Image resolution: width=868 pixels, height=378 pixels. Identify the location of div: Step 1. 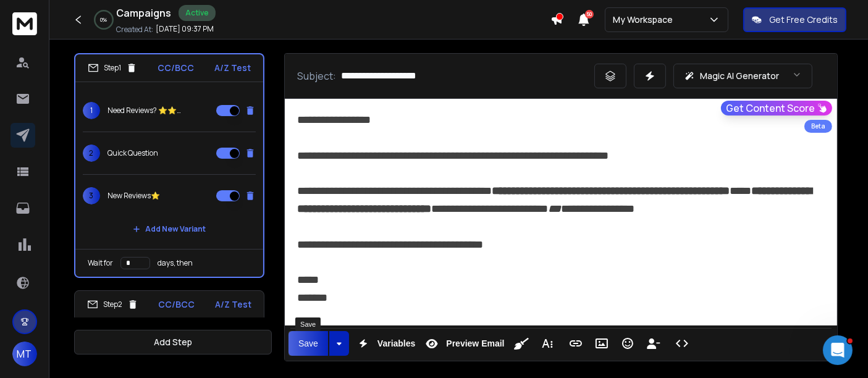
(112, 68).